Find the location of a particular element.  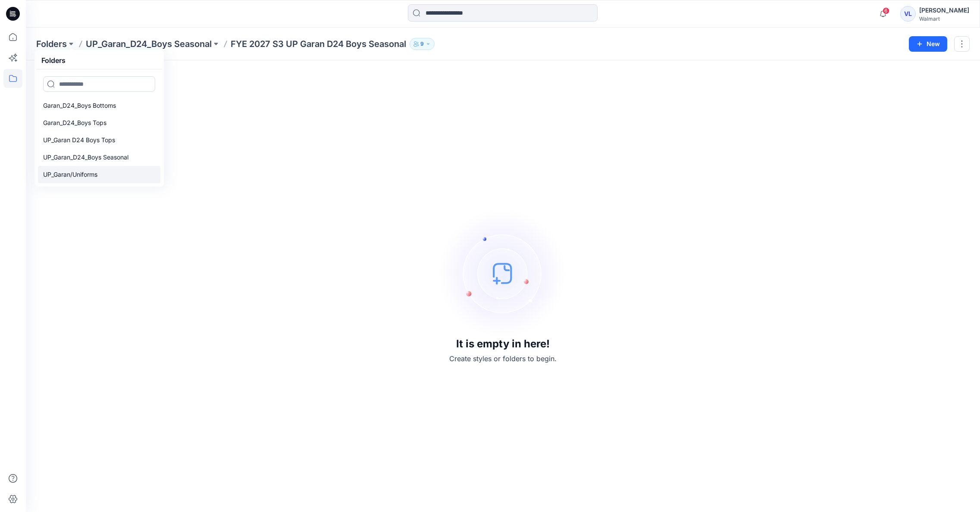

h3: It is empty in here! is located at coordinates (503, 344).